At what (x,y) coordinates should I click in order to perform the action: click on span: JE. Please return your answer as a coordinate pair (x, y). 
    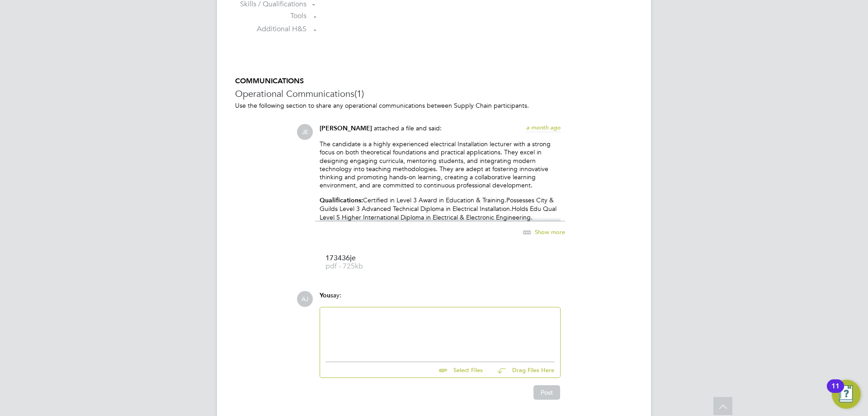
    Looking at the image, I should click on (305, 131).